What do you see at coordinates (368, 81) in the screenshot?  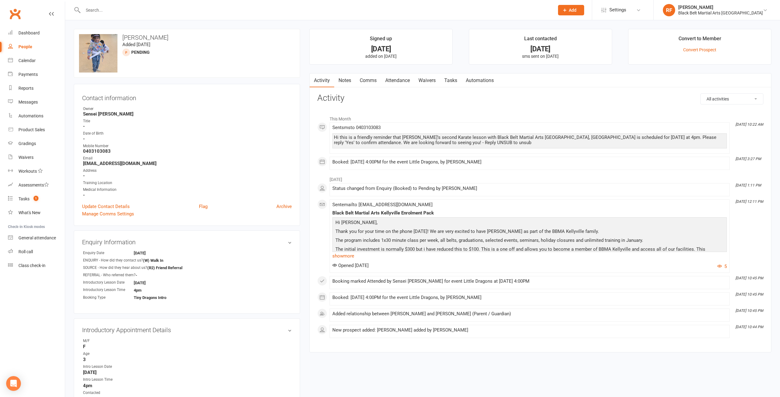 I see `a: Comms` at bounding box center [368, 81].